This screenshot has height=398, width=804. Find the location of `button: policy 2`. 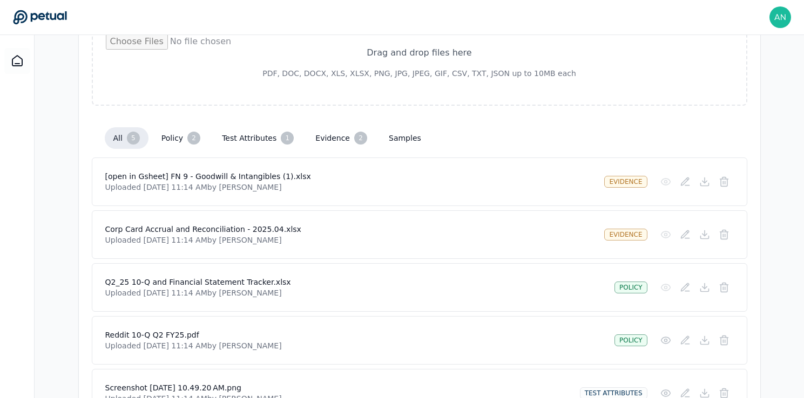

button: policy 2 is located at coordinates (181, 138).